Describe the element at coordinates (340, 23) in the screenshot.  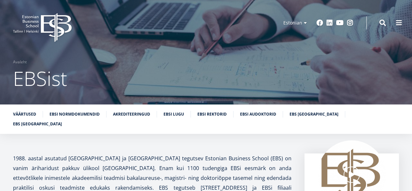
I see `a: Youtube` at that location.